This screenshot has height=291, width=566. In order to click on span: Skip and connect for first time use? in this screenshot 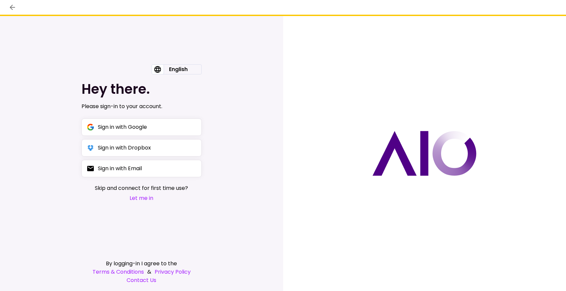, I will do `click(141, 188)`.